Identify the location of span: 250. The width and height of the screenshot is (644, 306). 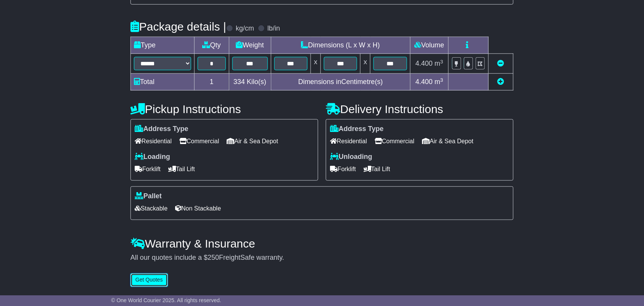
(213, 258).